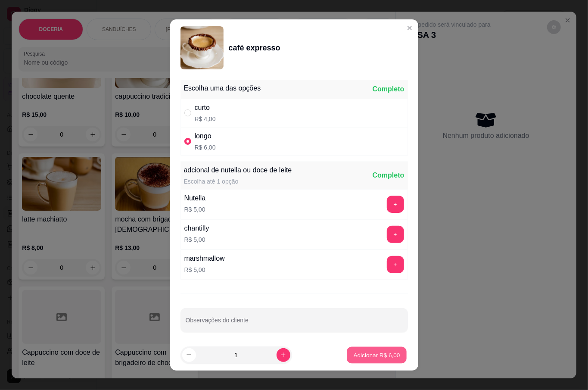 Image resolution: width=588 pixels, height=390 pixels. What do you see at coordinates (205, 258) in the screenshot?
I see `div: marshmallow` at bounding box center [205, 258].